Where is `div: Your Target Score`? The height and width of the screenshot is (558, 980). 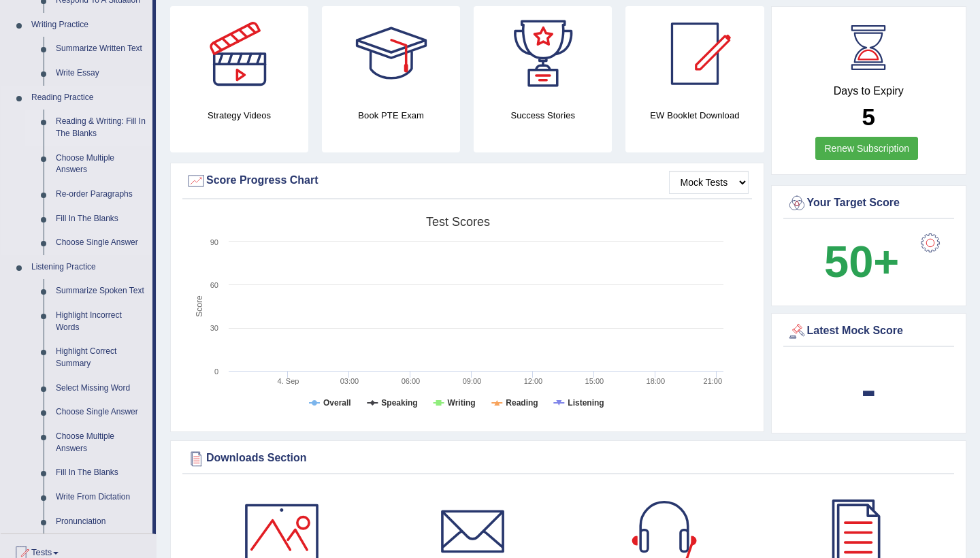
div: Your Target Score is located at coordinates (869, 204).